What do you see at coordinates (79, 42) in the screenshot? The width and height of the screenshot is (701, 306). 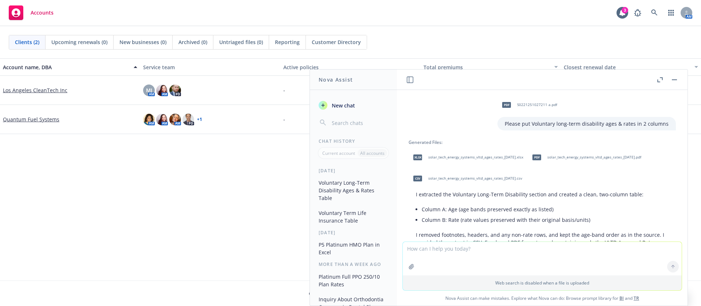 I see `span: Upcoming renewals (0)` at bounding box center [79, 42].